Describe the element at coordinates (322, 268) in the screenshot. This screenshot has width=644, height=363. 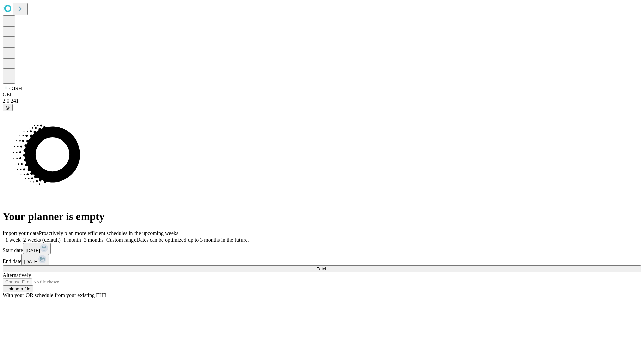
I see `button: Fetch` at that location.